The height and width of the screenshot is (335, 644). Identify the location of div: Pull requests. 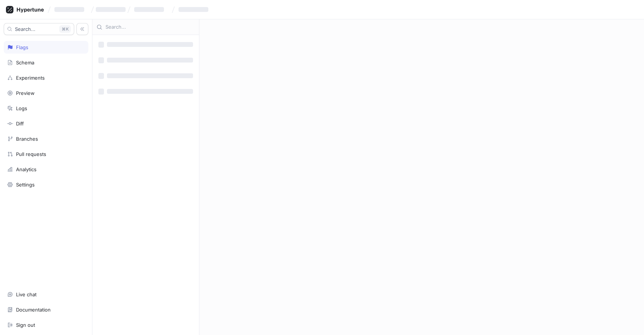
(31, 154).